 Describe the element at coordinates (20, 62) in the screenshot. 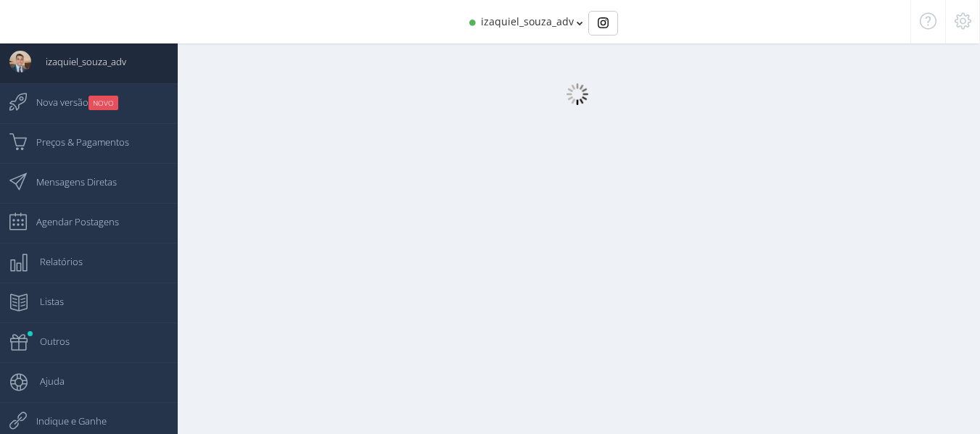

I see `img: User Image` at that location.